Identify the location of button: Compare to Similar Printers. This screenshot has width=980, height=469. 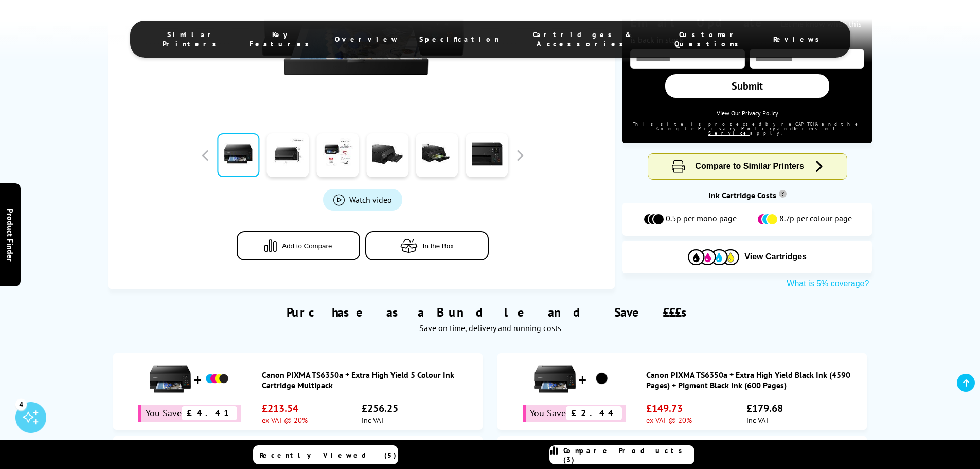
(747, 166).